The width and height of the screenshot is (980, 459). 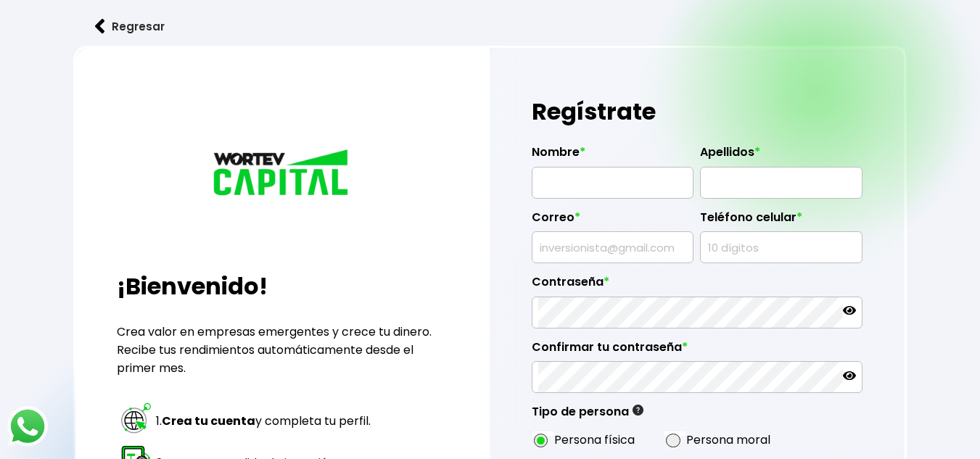 What do you see at coordinates (781, 222) in the screenshot?
I see `label: Teléfono celular` at bounding box center [781, 222].